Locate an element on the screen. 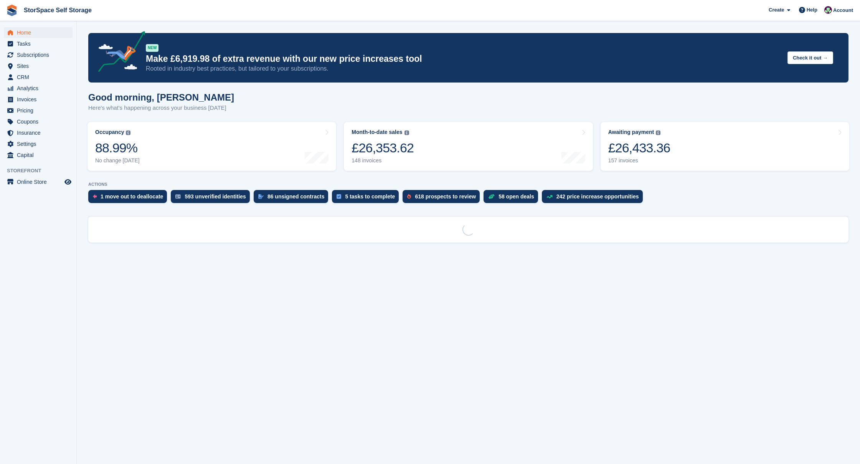 The width and height of the screenshot is (860, 464). div: 242 price increase opportunities is located at coordinates (598, 197).